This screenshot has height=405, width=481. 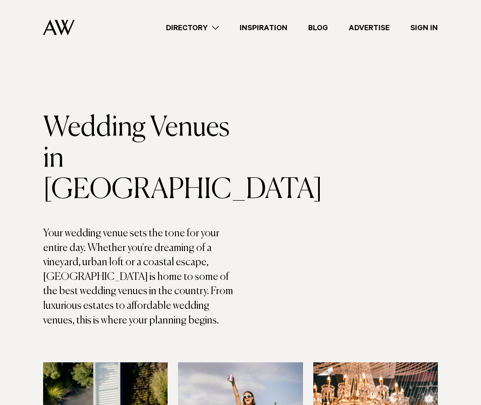 What do you see at coordinates (142, 277) in the screenshot?
I see `p: Your wedding venue sets the tone for your entire day. Whether you're dreaming of a vineyard, urba...` at bounding box center [142, 277].